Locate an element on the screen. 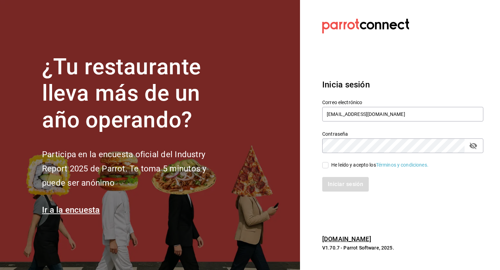  button: passwordField is located at coordinates (473, 146).